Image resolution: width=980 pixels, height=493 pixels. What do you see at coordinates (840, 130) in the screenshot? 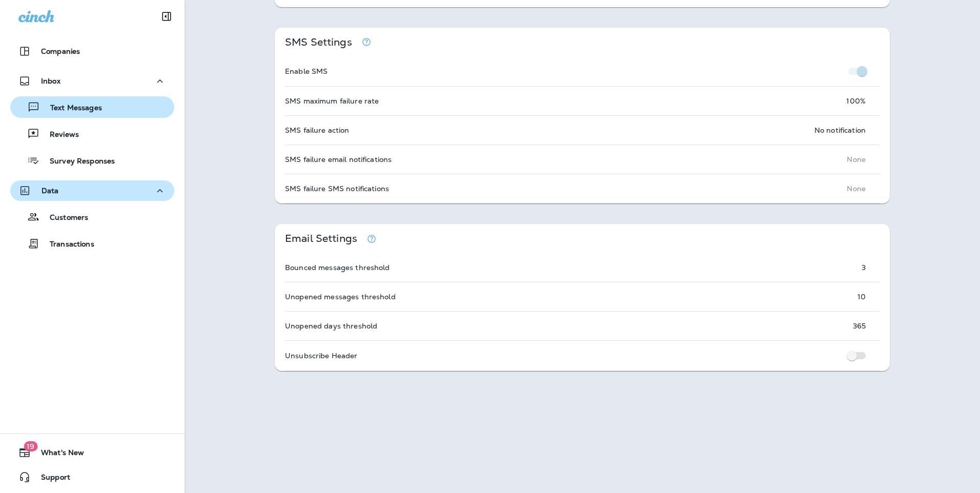
I see `p: No notification` at bounding box center [840, 130].